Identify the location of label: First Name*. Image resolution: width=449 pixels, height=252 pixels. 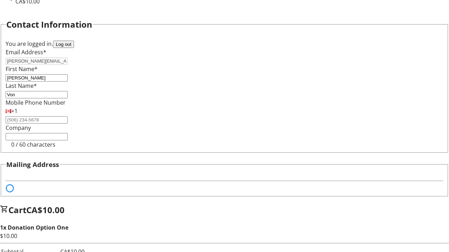
(21, 69).